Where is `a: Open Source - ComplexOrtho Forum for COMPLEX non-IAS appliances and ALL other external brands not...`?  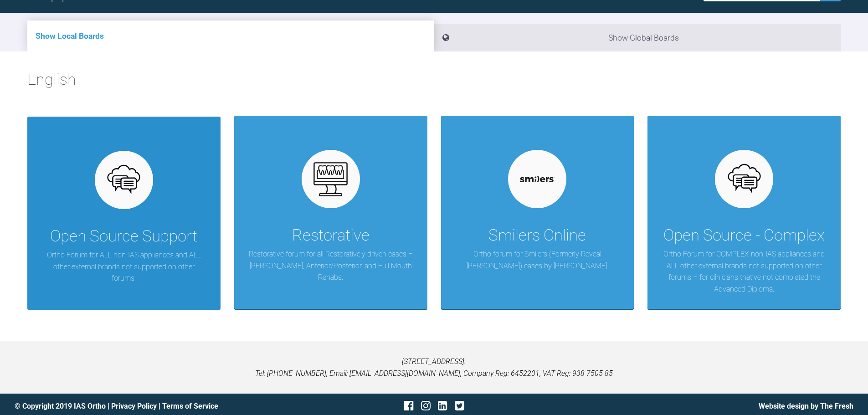 a: Open Source - ComplexOrtho Forum for COMPLEX non-IAS appliances and ALL other external brands not... is located at coordinates (744, 212).